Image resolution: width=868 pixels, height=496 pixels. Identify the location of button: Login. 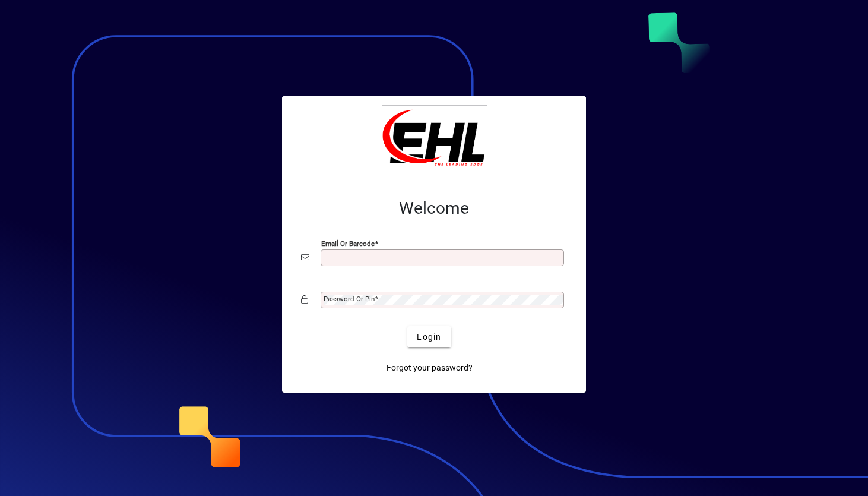
(429, 337).